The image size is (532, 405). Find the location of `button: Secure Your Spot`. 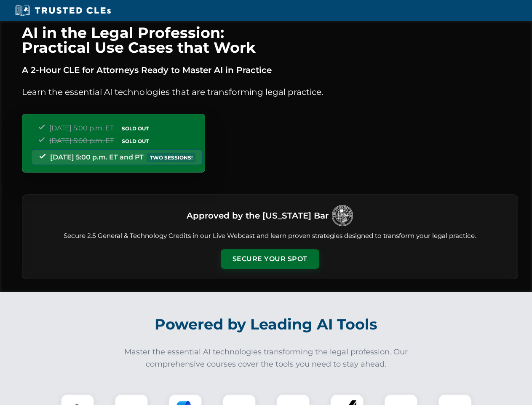

button: Secure Your Spot is located at coordinates (270, 259).